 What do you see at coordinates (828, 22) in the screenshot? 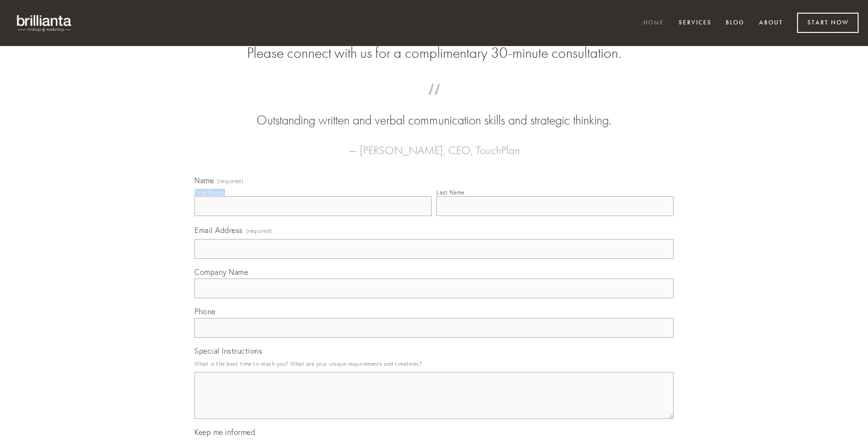
I see `a: Start Now` at bounding box center [828, 22].